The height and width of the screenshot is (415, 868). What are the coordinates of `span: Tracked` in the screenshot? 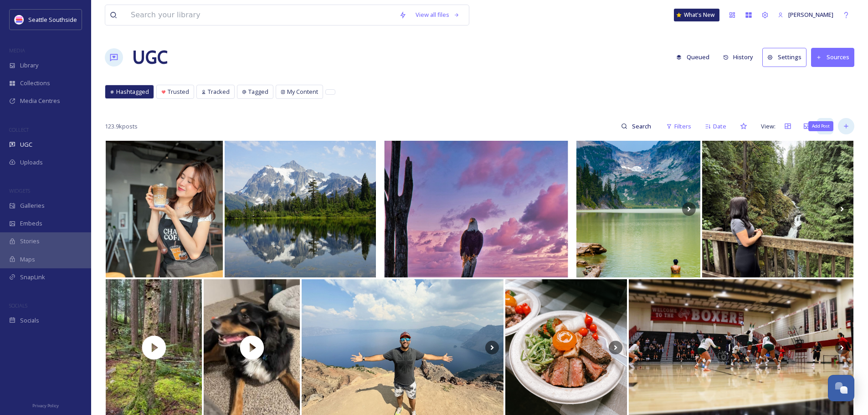 It's located at (219, 92).